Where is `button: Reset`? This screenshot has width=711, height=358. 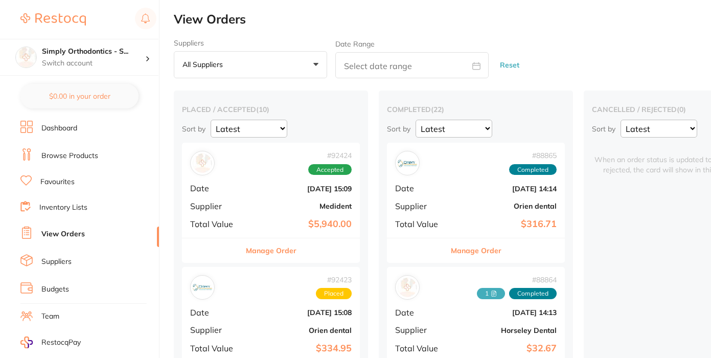
button: Reset is located at coordinates (510, 65).